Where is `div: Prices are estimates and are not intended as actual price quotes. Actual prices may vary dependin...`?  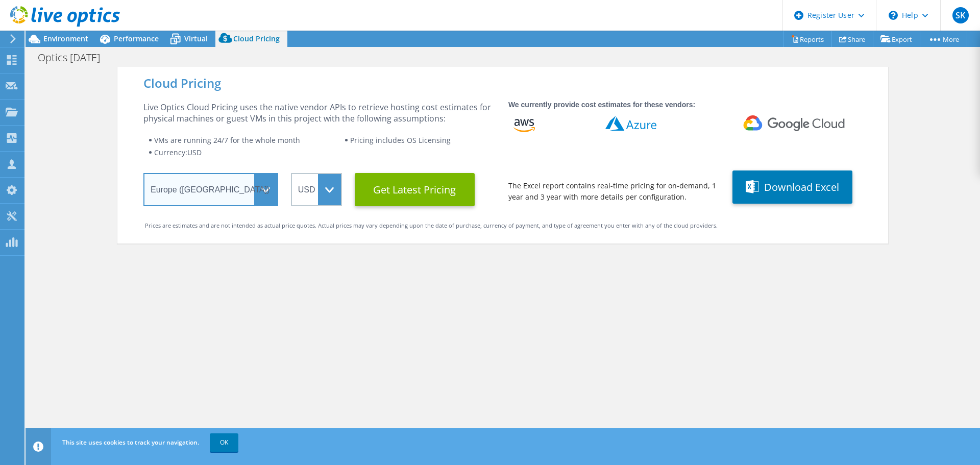
div: Prices are estimates and are not intended as actual price quotes. Actual prices may vary dependin... is located at coordinates (503, 225).